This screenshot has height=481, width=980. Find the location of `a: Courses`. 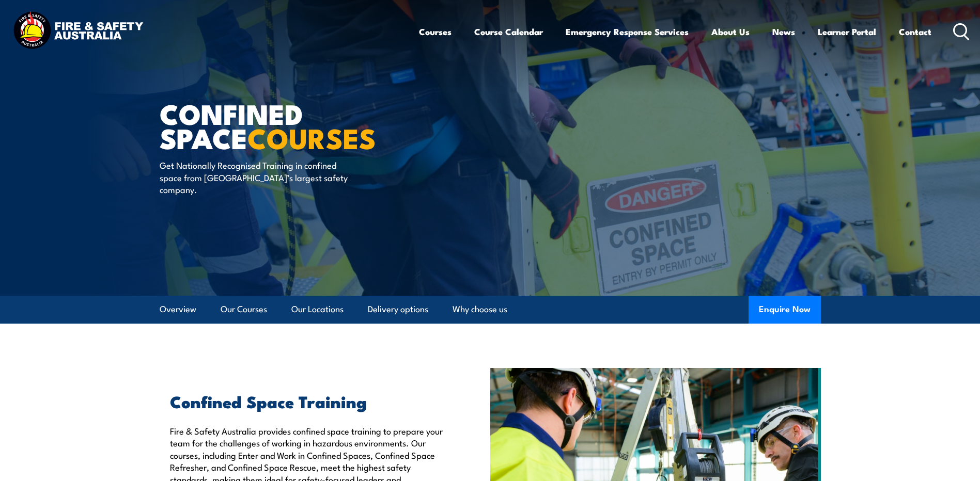

a: Courses is located at coordinates (435, 31).